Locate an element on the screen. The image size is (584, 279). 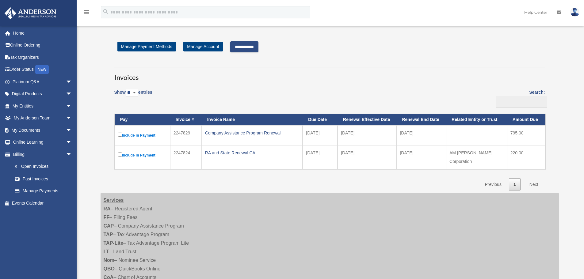
a: My Entitiesarrow_drop_down is located at coordinates (43, 106).